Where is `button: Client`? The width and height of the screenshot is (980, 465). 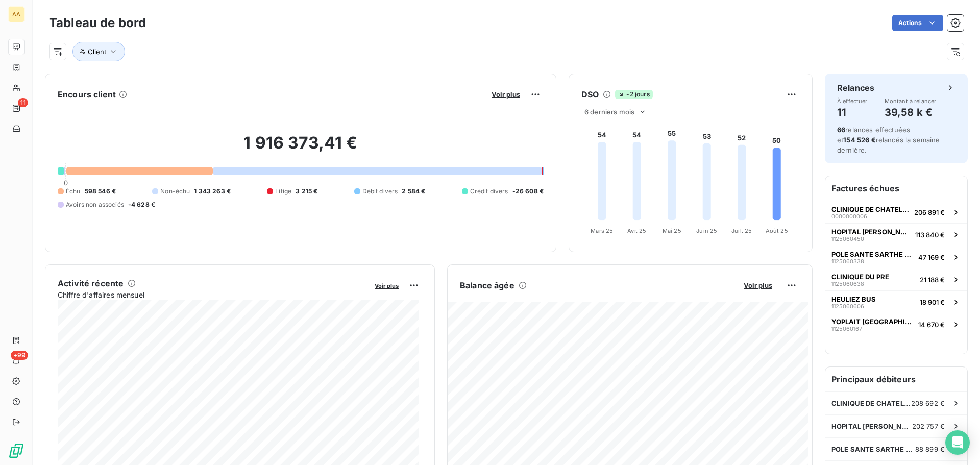 button: Client is located at coordinates (99, 52).